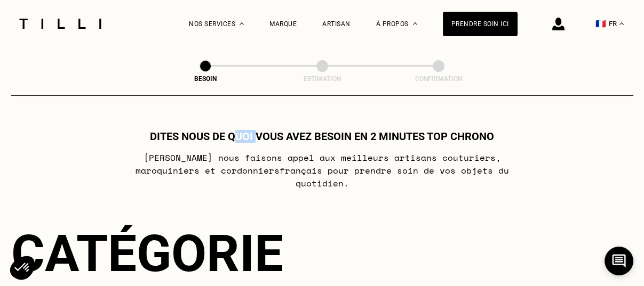 Image resolution: width=644 pixels, height=286 pixels. I want to click on img: Menu déroulant à propos, so click(415, 23).